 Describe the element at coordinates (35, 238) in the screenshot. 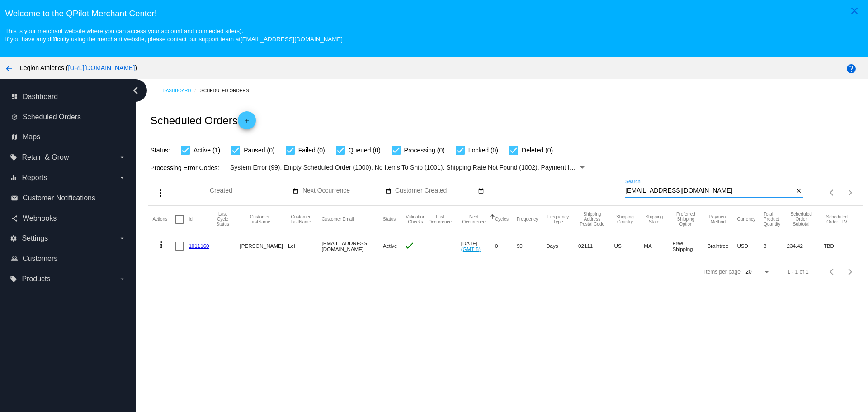

I see `span: Settings` at that location.